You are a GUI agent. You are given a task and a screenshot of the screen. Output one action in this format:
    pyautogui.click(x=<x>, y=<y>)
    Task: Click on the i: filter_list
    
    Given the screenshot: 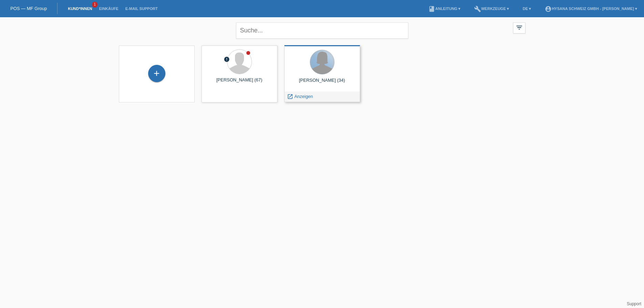 What is the action you would take?
    pyautogui.click(x=520, y=27)
    